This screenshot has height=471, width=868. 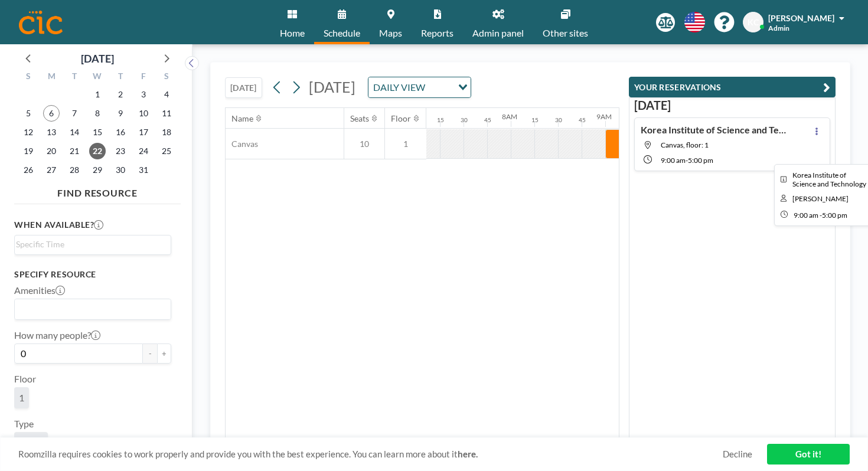 What do you see at coordinates (98, 94) in the screenshot?
I see `span: Wednesday, October 1, 2025` at bounding box center [98, 94].